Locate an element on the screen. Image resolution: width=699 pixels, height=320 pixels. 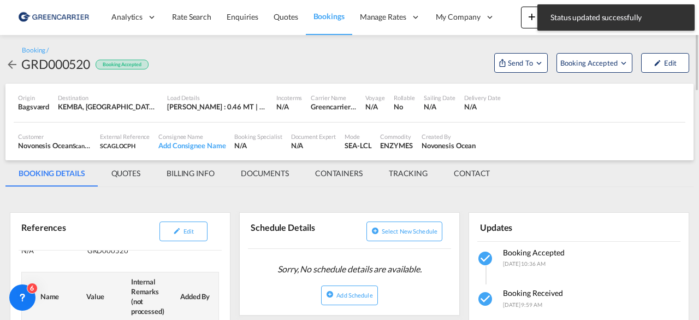
div: Origin is located at coordinates (33, 97).